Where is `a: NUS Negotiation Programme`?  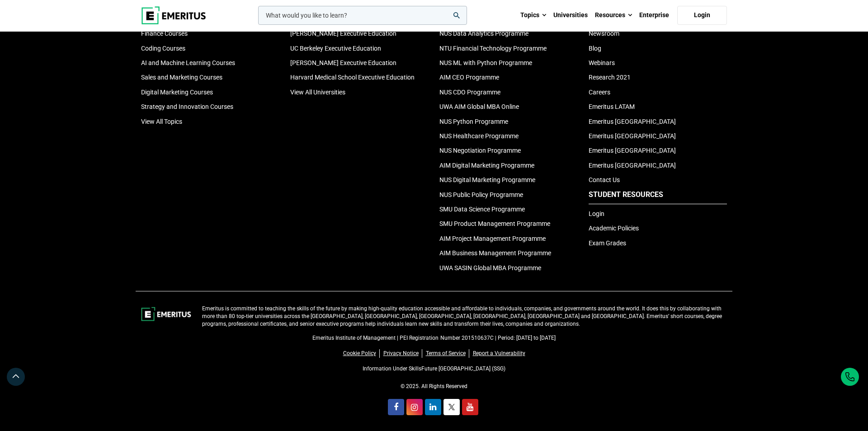
a: NUS Negotiation Programme is located at coordinates (480, 150).